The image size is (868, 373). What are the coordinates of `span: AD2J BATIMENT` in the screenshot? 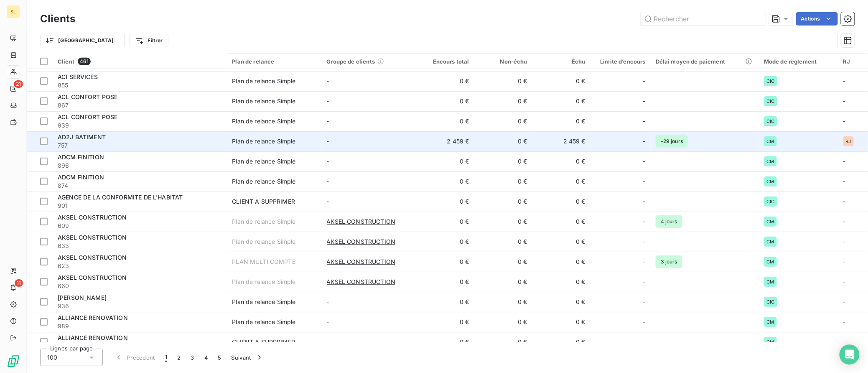 It's located at (81, 136).